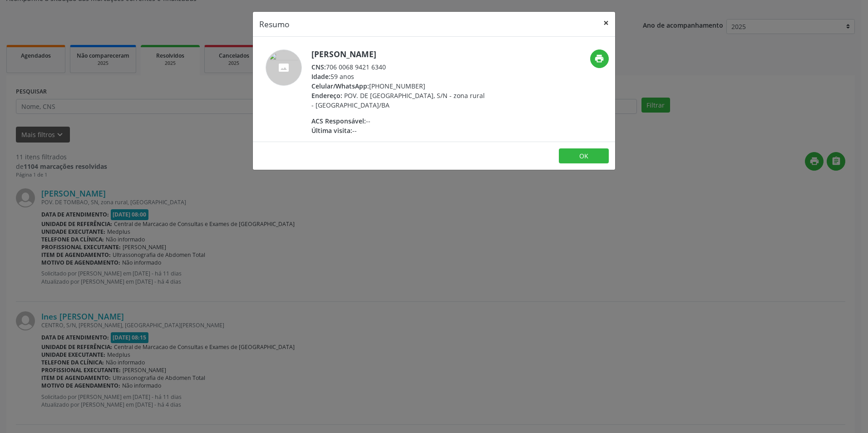 This screenshot has width=868, height=433. What do you see at coordinates (327, 95) in the screenshot?
I see `span: Endereço:` at bounding box center [327, 95].